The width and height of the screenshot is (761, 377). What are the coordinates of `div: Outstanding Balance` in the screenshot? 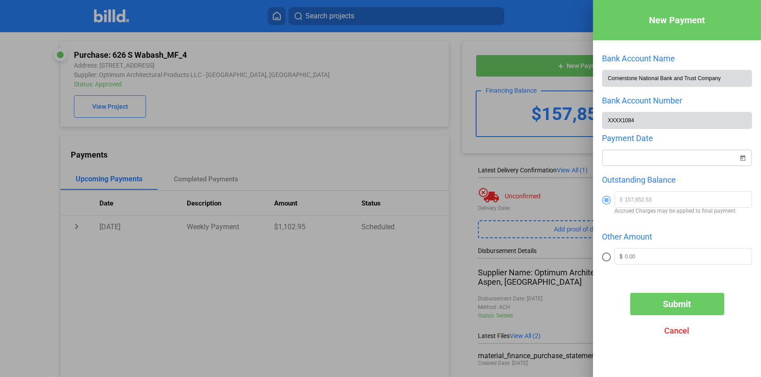 It's located at (676, 180).